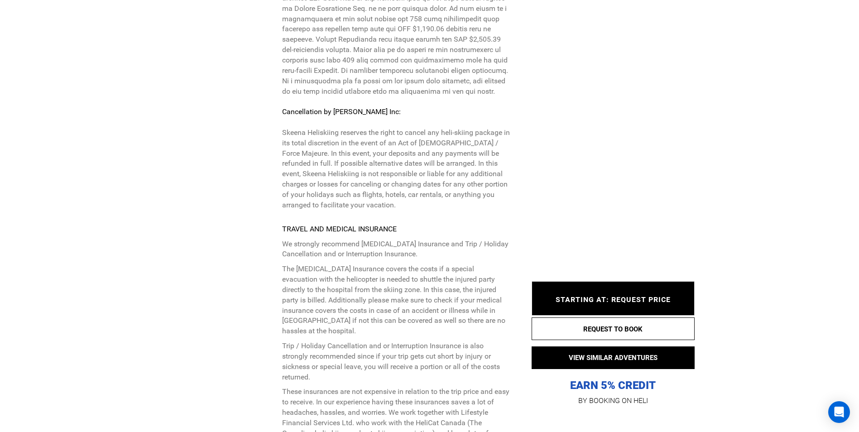  I want to click on p: EARN 5% CREDIT, so click(613, 340).